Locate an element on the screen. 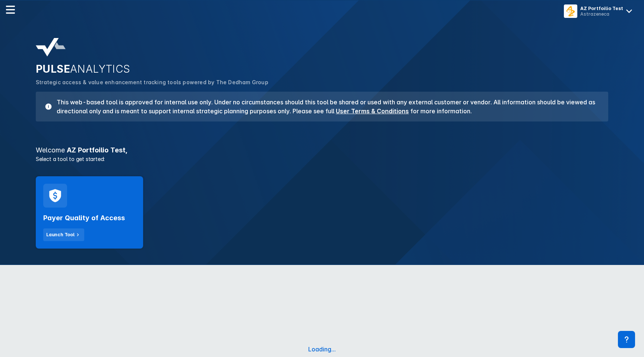 The width and height of the screenshot is (644, 357). img: menu--horizontal.svg is located at coordinates (10, 10).